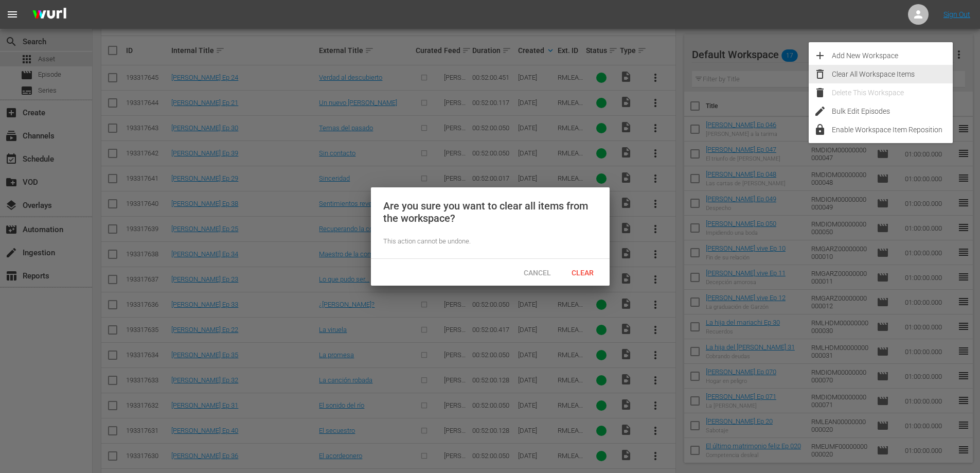 This screenshot has width=980, height=473. Describe the element at coordinates (892, 130) in the screenshot. I see `div: Enable Workspace Item Reposition` at that location.